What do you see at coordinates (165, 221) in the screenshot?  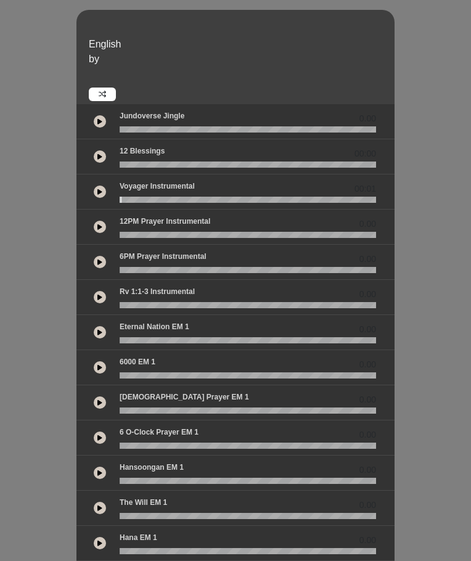 I see `p: 12PM Prayer Instrumental` at bounding box center [165, 221].